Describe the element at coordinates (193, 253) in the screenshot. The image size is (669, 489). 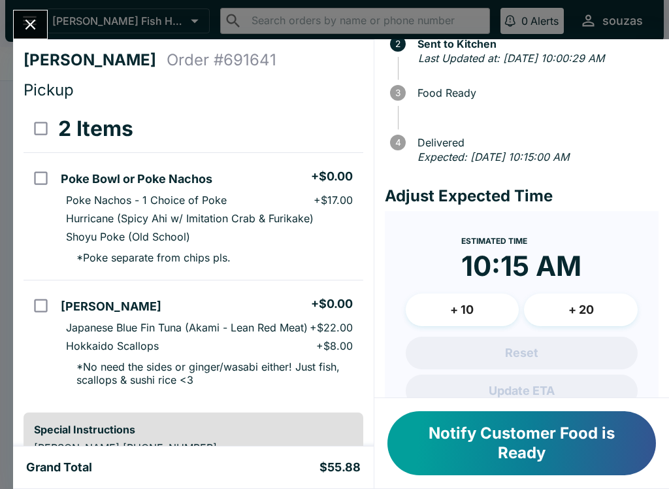
I see `table: orders table` at that location.